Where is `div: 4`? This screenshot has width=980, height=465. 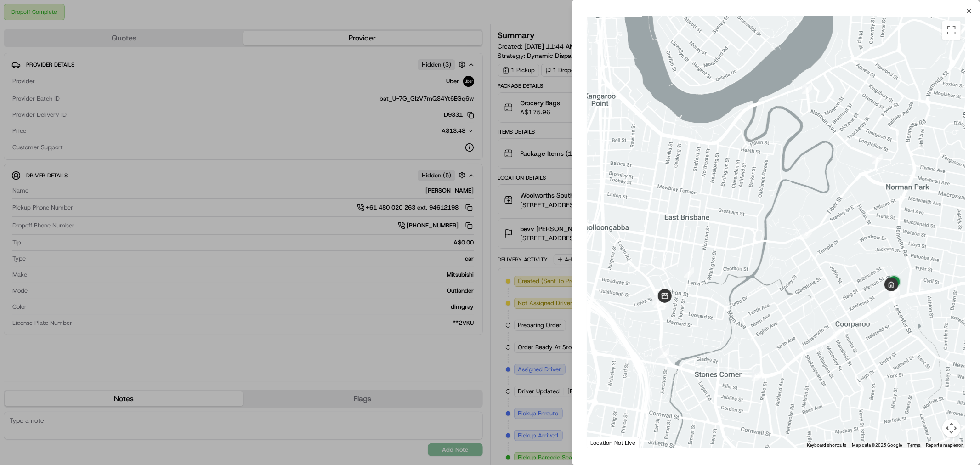
div: 4 is located at coordinates (689, 272).